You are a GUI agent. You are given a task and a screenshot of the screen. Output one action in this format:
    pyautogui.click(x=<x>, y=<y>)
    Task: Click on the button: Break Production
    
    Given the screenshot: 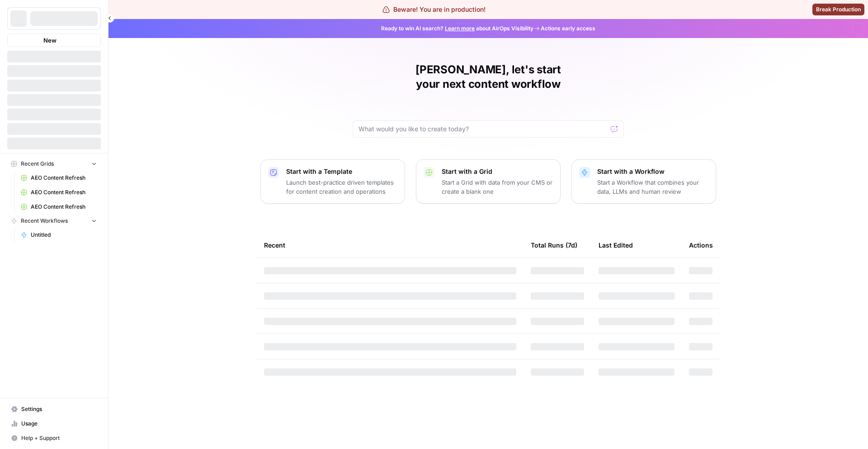 What is the action you would take?
    pyautogui.click(x=838, y=9)
    